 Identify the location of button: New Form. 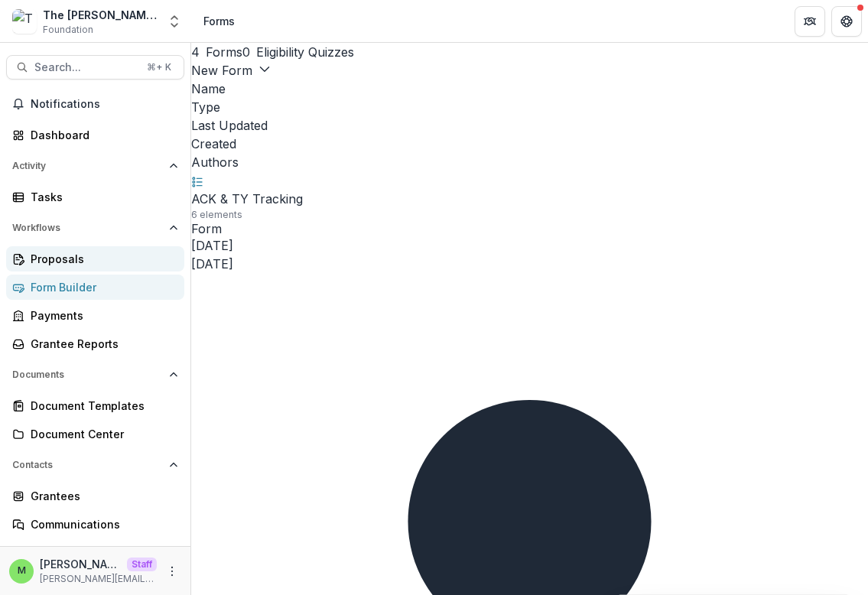
(231, 70).